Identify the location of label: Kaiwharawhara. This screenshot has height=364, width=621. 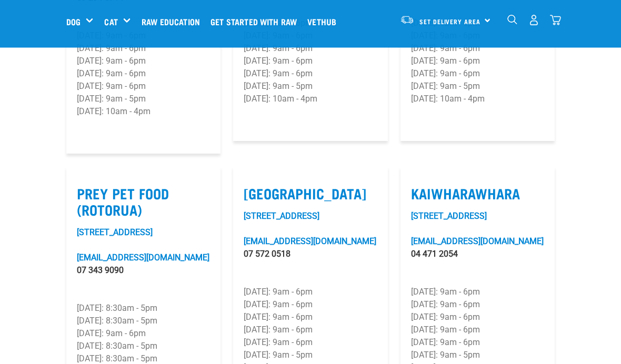
(477, 193).